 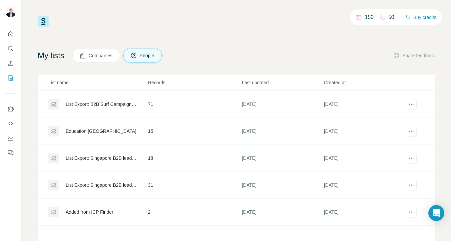 What do you see at coordinates (369, 17) in the screenshot?
I see `p: 150` at bounding box center [369, 17].